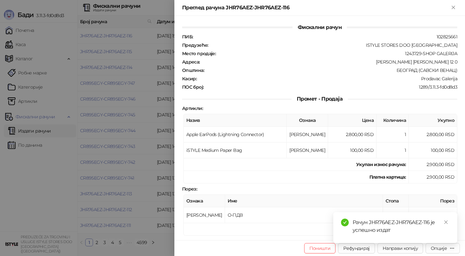  Describe the element at coordinates (401, 226) in the screenshot. I see `div: Рачун JHR76AEZ-JHR76AEZ-116 је успешно издат` at that location.